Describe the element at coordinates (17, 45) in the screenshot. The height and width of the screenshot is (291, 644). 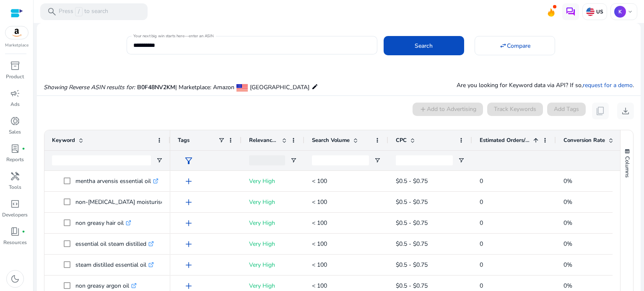
I see `p: Marketplace` at that location.